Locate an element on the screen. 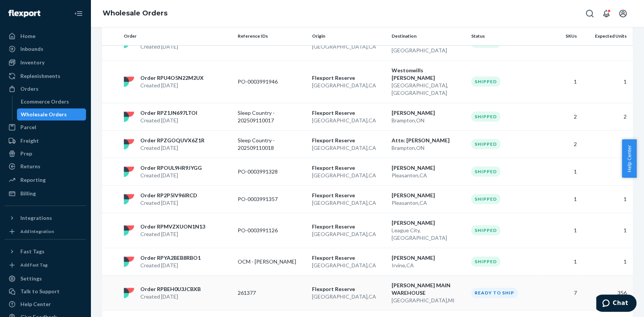 The width and height of the screenshot is (644, 317). p: Order RPMVZXUON1N13 is located at coordinates (173, 226).